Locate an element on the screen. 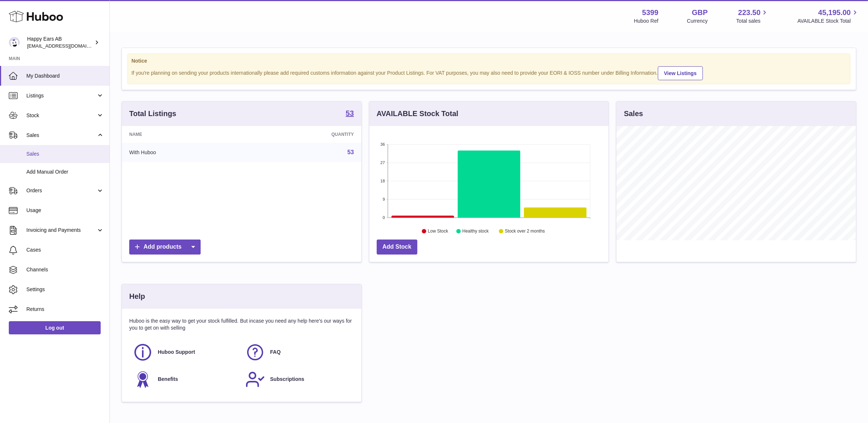 Image resolution: width=868 pixels, height=423 pixels. strong: GBP is located at coordinates (700, 13).